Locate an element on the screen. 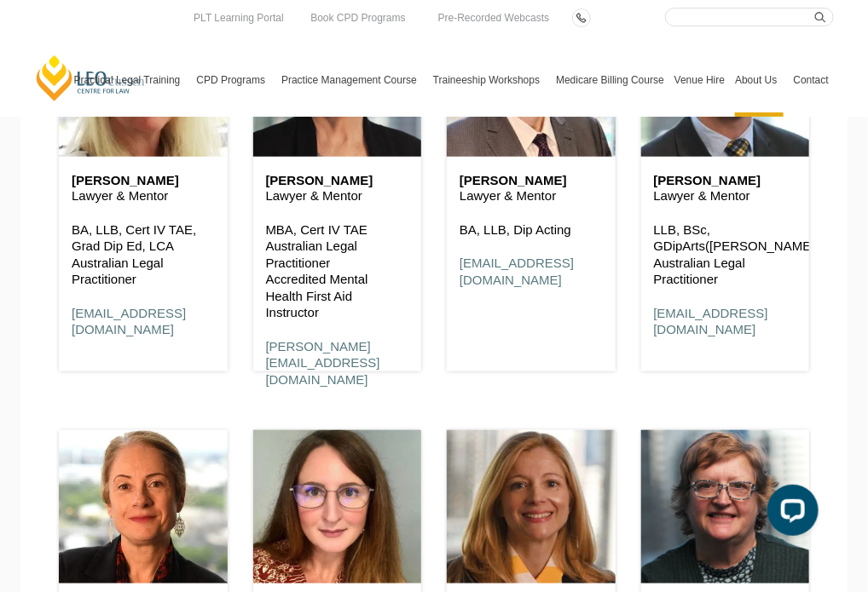  a: About Us is located at coordinates (759, 80).